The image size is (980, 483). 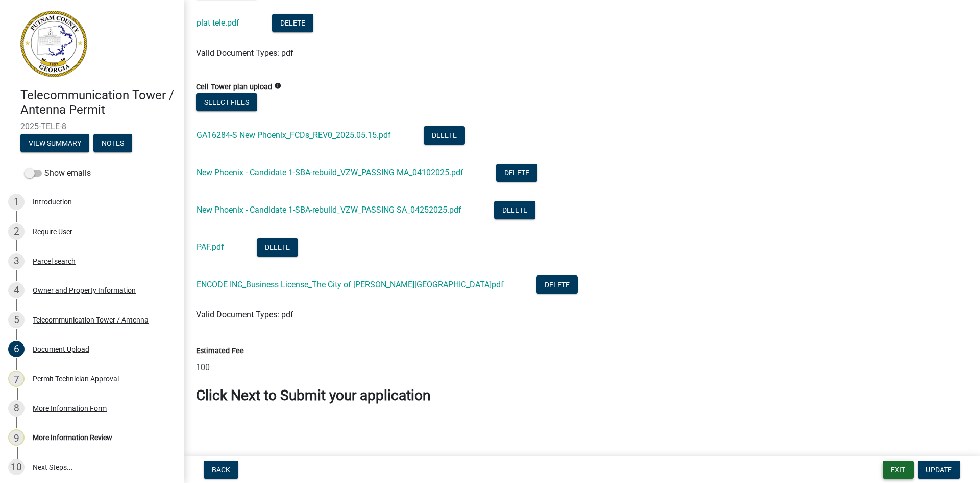 What do you see at coordinates (898, 469) in the screenshot?
I see `button: Exit` at bounding box center [898, 469].